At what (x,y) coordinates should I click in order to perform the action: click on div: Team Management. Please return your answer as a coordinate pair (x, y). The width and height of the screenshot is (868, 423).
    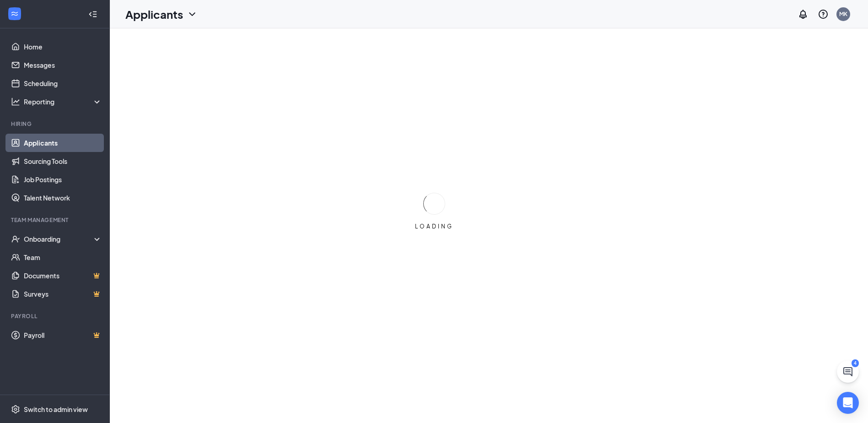
    Looking at the image, I should click on (55, 220).